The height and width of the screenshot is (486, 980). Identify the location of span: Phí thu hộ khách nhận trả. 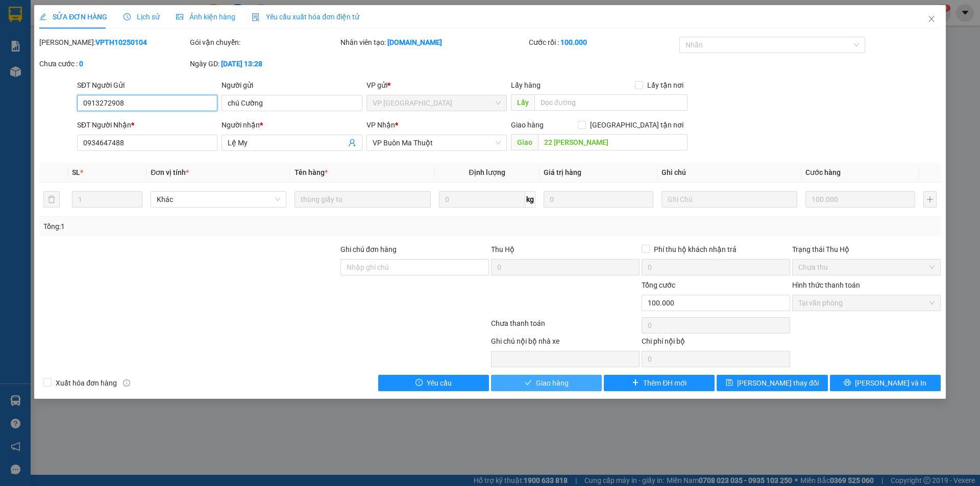
(695, 250).